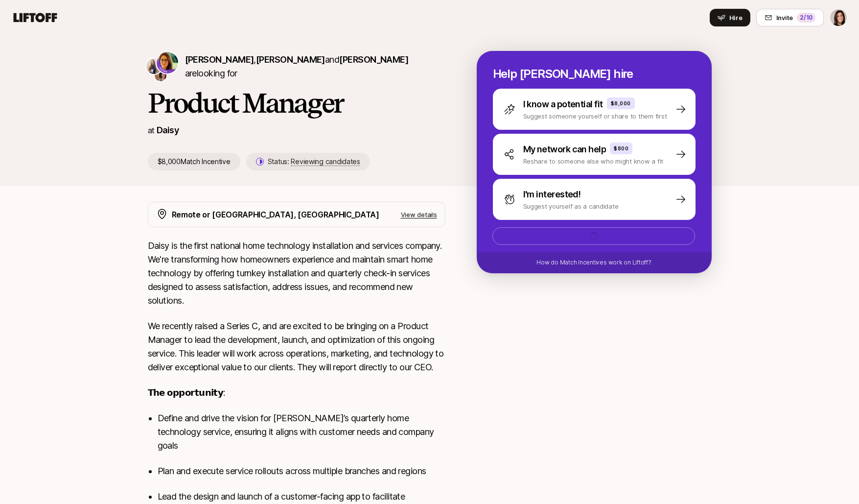 This screenshot has height=504, width=859. What do you see at coordinates (594, 262) in the screenshot?
I see `p: How do Match Incentives work on Liftoff?` at bounding box center [594, 262].